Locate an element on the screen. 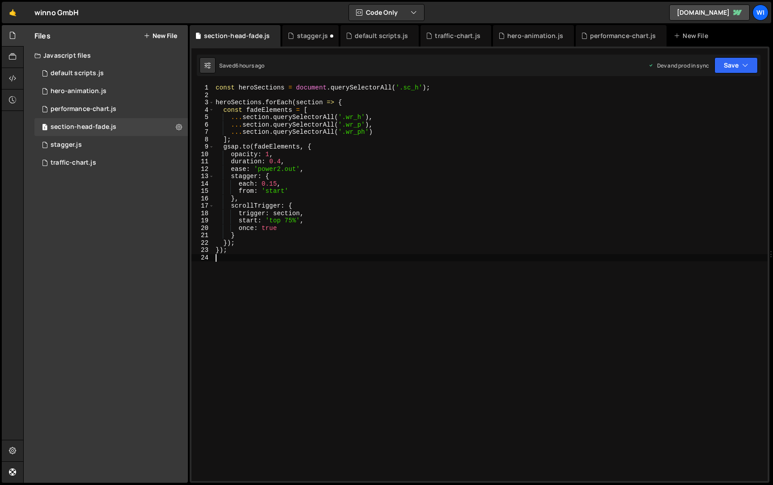 Image resolution: width=773 pixels, height=485 pixels. div: 10 is located at coordinates (203, 154).